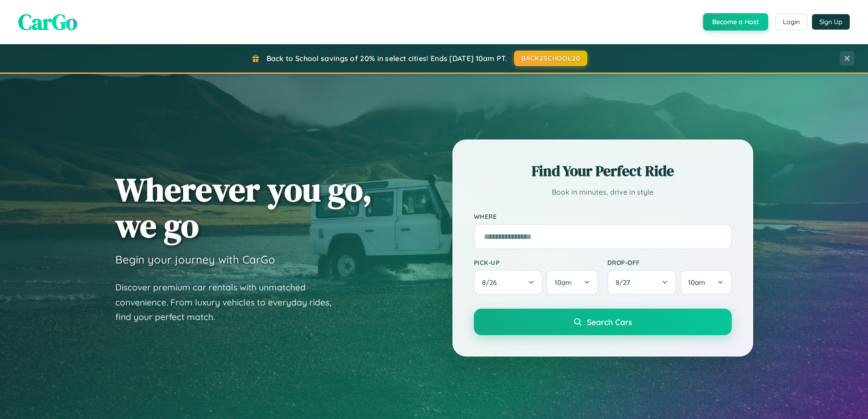  What do you see at coordinates (551, 58) in the screenshot?
I see `button: BACK2SCHOOL20` at bounding box center [551, 58].